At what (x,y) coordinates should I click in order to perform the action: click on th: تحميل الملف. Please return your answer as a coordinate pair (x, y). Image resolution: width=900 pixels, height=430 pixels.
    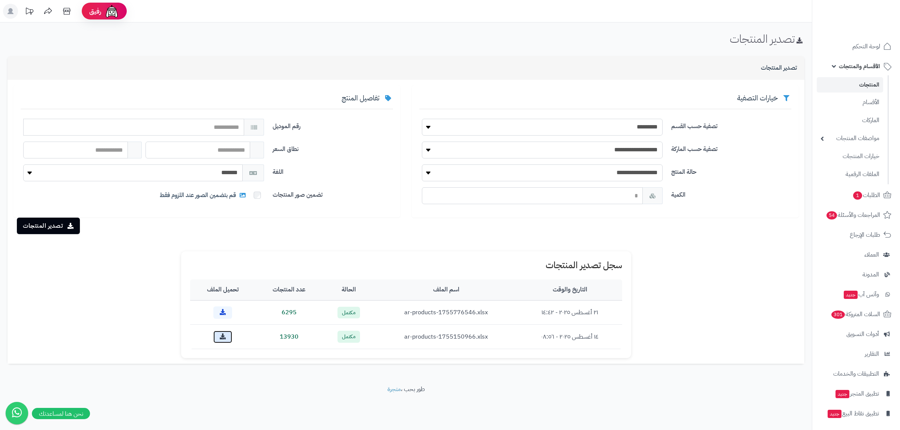
    Looking at the image, I should click on (223, 290).